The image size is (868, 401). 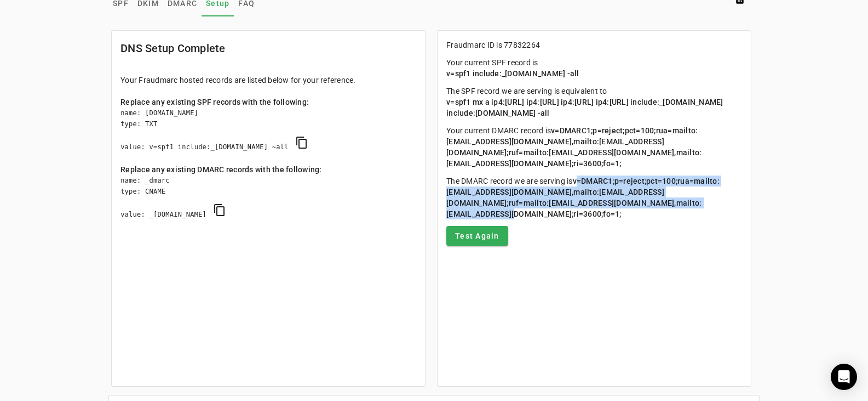 What do you see at coordinates (477, 236) in the screenshot?
I see `span: Test Again` at bounding box center [477, 236].